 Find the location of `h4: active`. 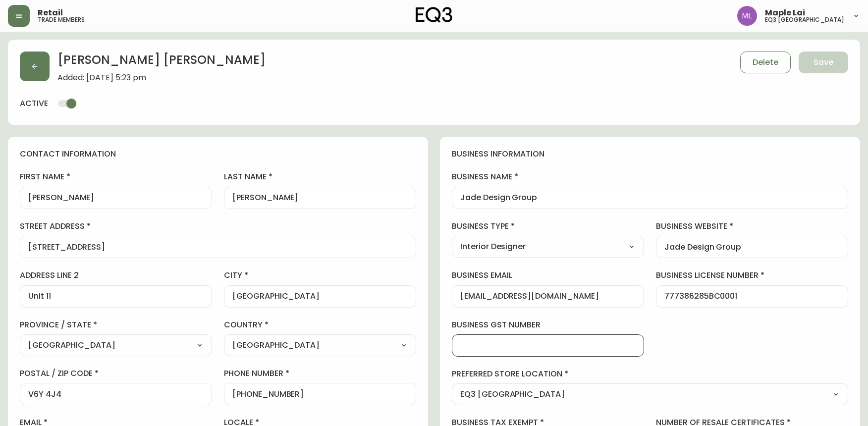

h4: active is located at coordinates (34, 103).